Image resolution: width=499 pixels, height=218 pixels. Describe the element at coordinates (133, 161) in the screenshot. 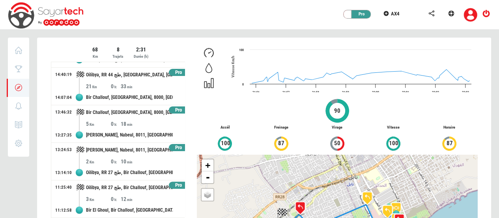

I see `div: 10` at that location.